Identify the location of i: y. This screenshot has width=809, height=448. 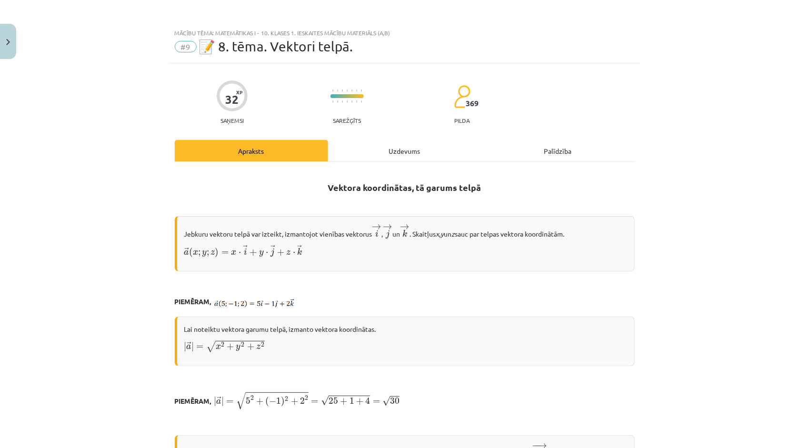
(443, 234).